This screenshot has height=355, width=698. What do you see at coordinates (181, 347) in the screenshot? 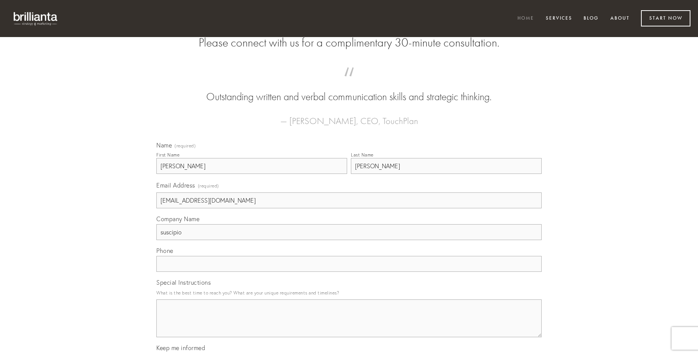
I see `span: Keep me informed` at bounding box center [181, 347].